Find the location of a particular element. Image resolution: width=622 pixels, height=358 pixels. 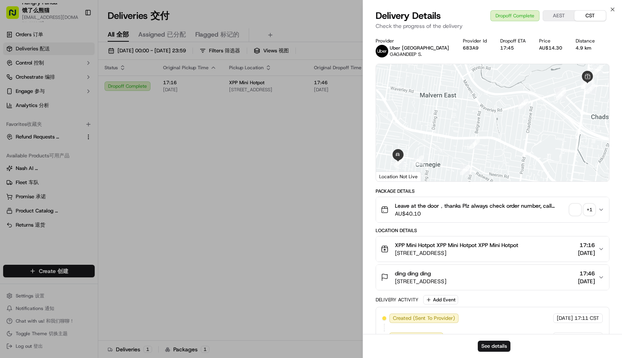

button: See all is located at coordinates (133, 105).